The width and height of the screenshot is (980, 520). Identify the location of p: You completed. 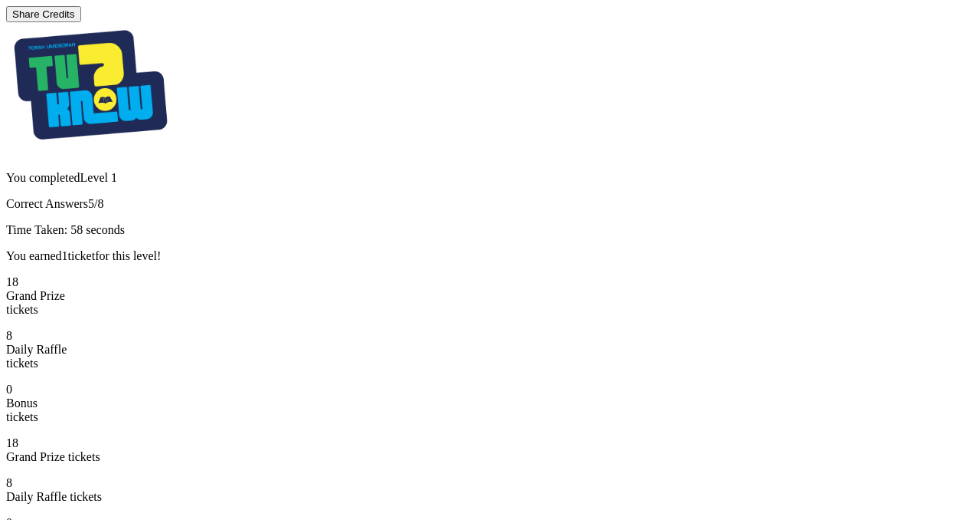
(490, 178).